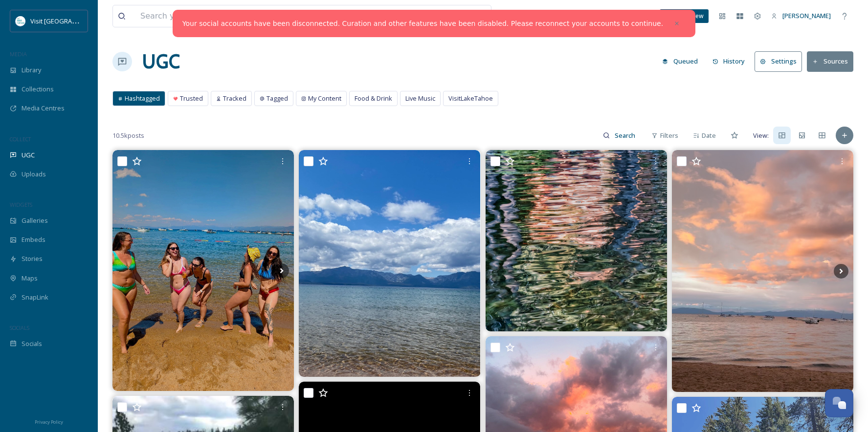 This screenshot has width=868, height=432. I want to click on input: Search your library, so click(273, 16).